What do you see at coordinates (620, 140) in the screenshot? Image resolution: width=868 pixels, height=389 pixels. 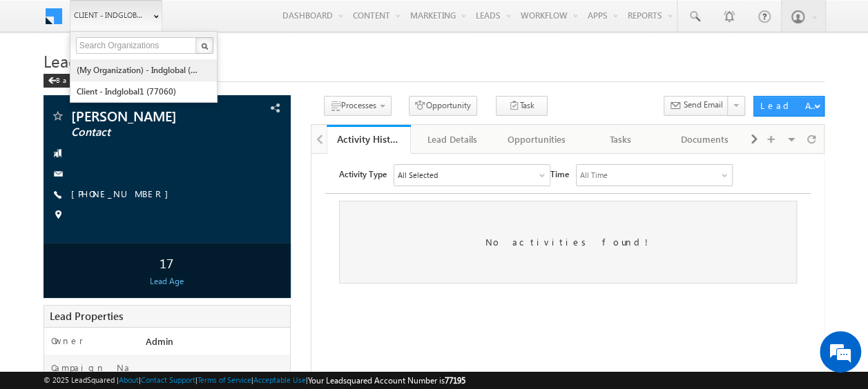 I see `div: Tasks` at bounding box center [620, 140].